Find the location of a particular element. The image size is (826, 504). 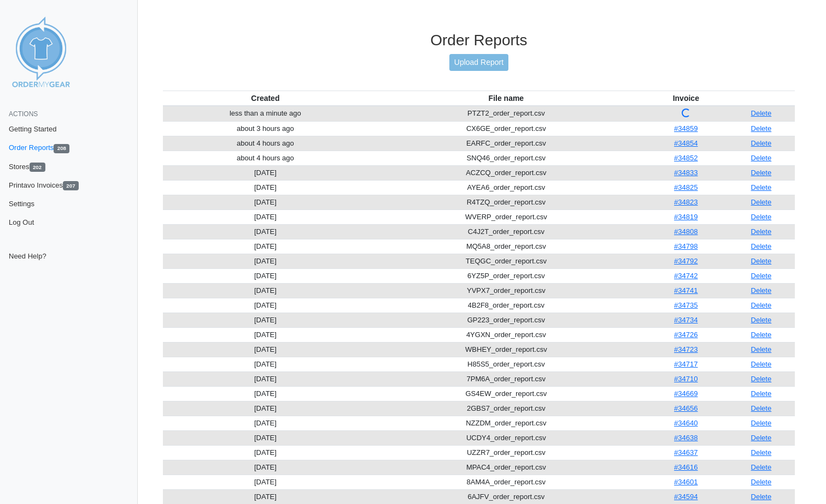

a: #34823 is located at coordinates (686, 202).